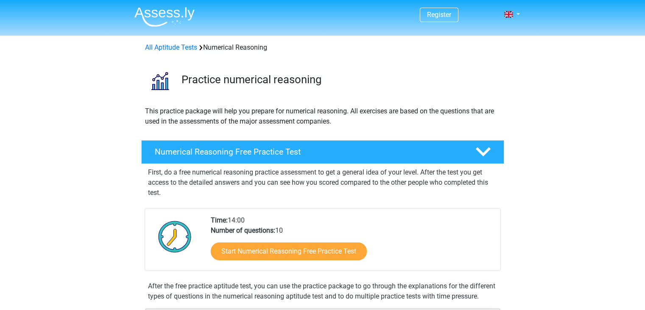 The width and height of the screenshot is (645, 310). Describe the element at coordinates (175, 236) in the screenshot. I see `img: Clock` at that location.